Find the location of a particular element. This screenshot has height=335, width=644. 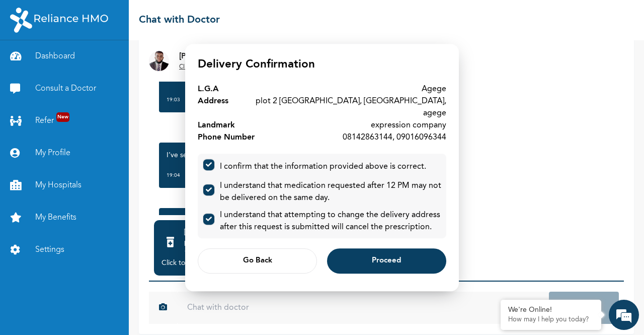

span: Proceed is located at coordinates (386, 261).